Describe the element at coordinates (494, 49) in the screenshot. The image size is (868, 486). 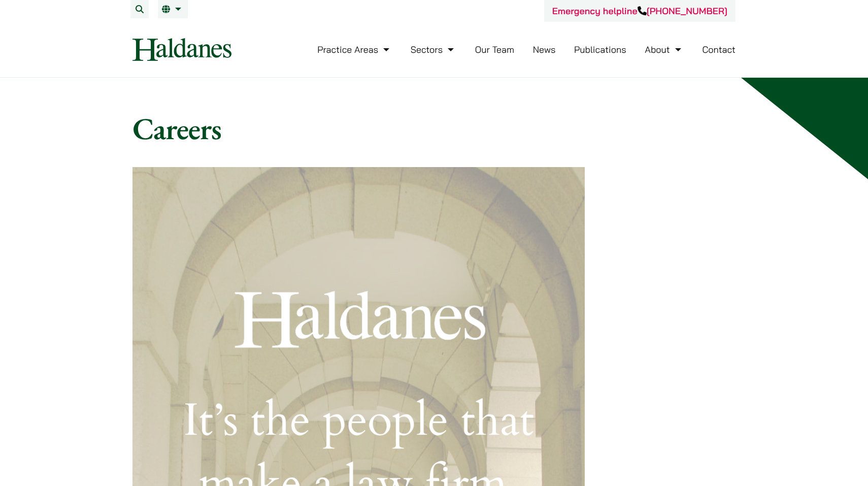
I see `a: Our Team` at that location.